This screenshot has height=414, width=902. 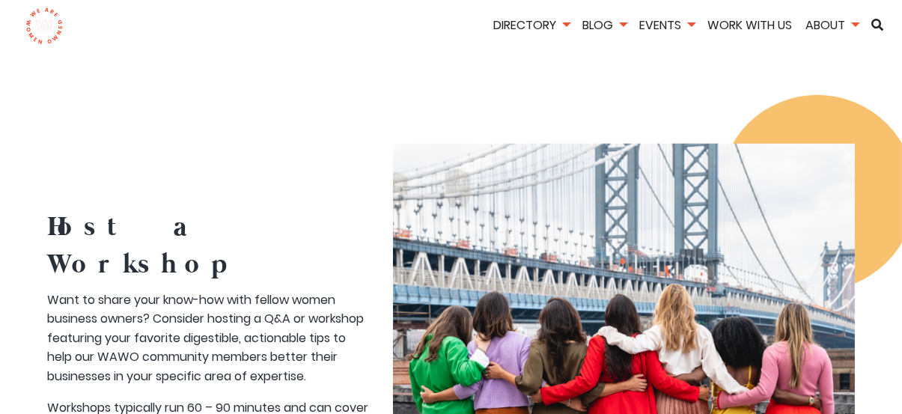 What do you see at coordinates (667, 25) in the screenshot?
I see `a: Events` at bounding box center [667, 25].